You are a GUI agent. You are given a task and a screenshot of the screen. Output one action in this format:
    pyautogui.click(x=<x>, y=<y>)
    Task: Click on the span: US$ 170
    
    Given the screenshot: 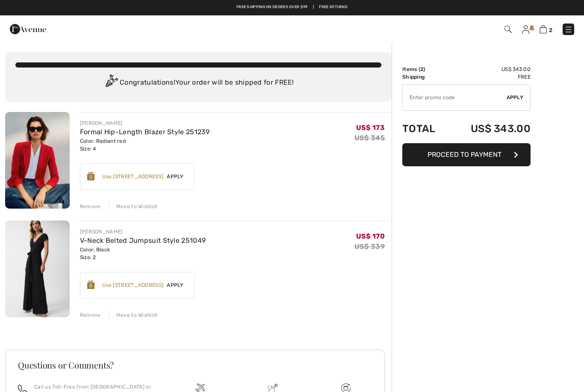 What is the action you would take?
    pyautogui.click(x=370, y=236)
    